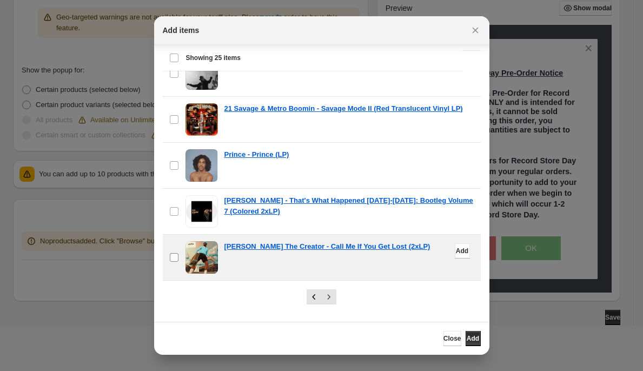 The image size is (643, 371). Describe the element at coordinates (202, 166) in the screenshot. I see `img: Prince - Prince (LP)` at that location.